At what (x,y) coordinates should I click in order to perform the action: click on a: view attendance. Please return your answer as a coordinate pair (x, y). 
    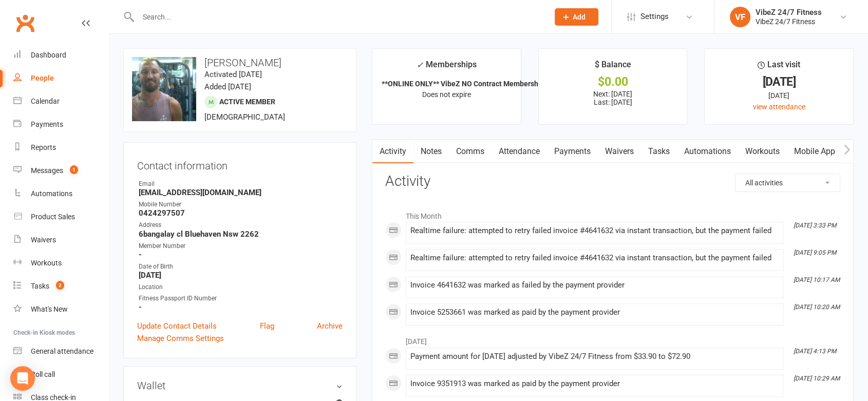
    Looking at the image, I should click on (779, 107).